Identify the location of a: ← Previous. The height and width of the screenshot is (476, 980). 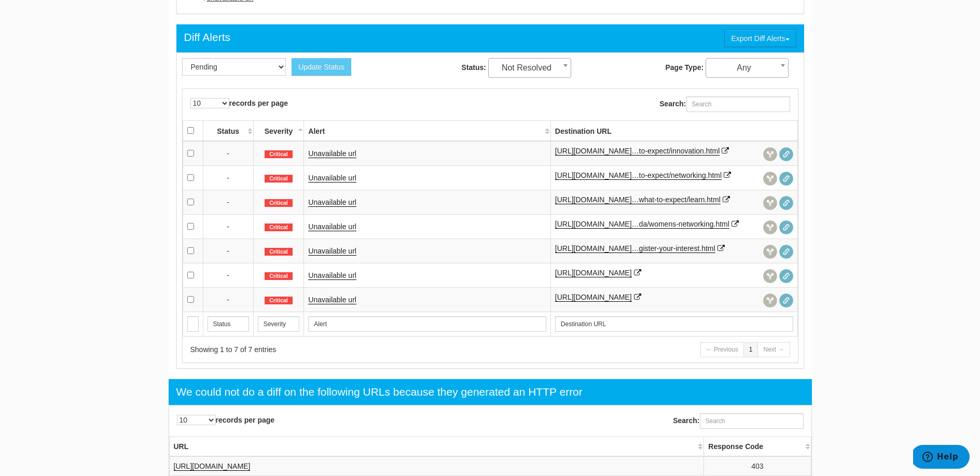
(722, 350).